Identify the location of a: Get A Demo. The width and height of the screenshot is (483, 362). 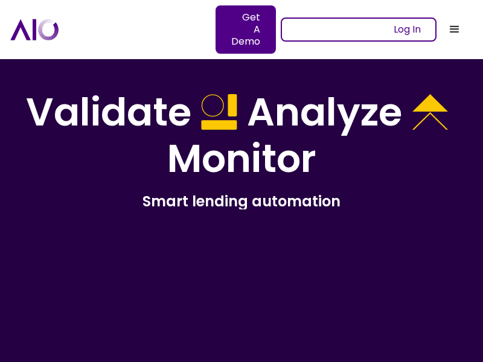
(246, 30).